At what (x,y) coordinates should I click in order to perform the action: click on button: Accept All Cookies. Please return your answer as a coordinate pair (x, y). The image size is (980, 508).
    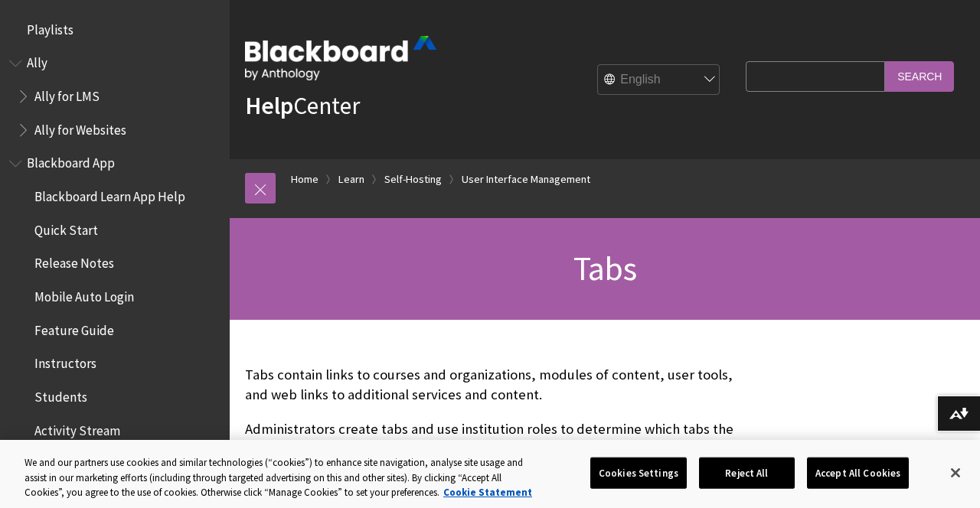
    Looking at the image, I should click on (857, 473).